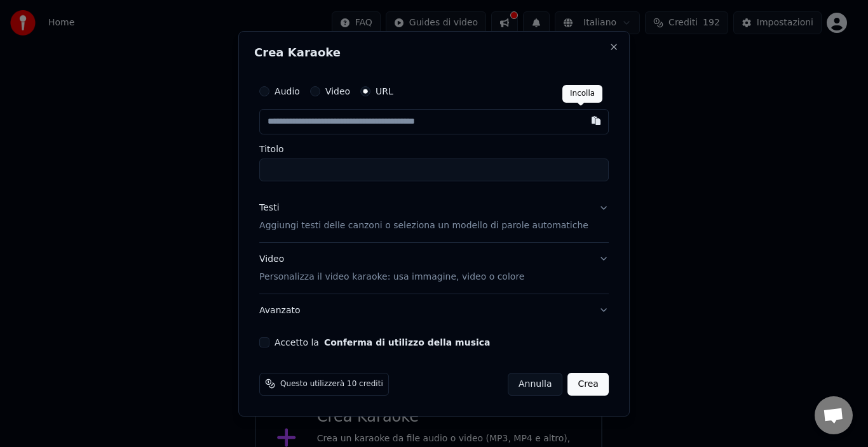 This screenshot has width=868, height=447. I want to click on button: Accetto la, so click(407, 342).